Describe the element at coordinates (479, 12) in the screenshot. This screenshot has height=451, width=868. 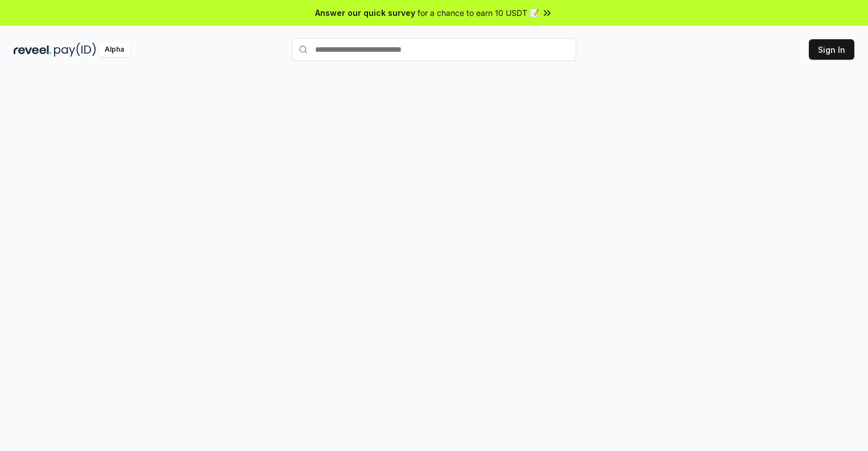
I see `span: for a chance to earn 10 USDT 📝` at that location.